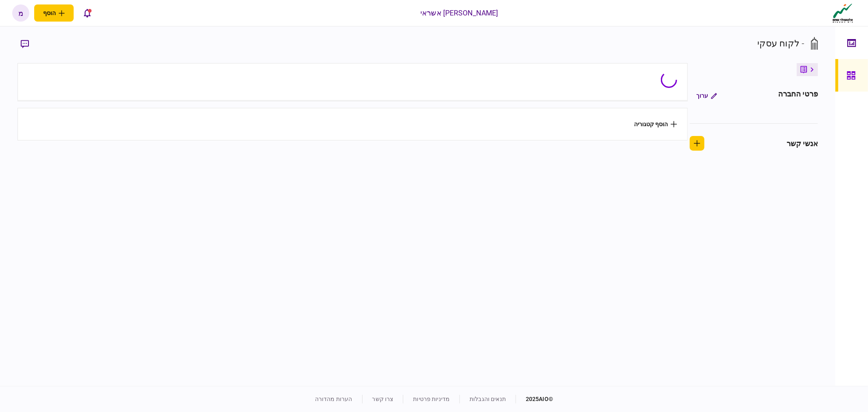  I want to click on button: הוסף קטגוריה, so click(655, 124).